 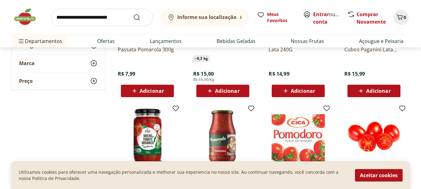 What do you see at coordinates (379, 175) in the screenshot?
I see `button: Aceitar cookies` at bounding box center [379, 175].